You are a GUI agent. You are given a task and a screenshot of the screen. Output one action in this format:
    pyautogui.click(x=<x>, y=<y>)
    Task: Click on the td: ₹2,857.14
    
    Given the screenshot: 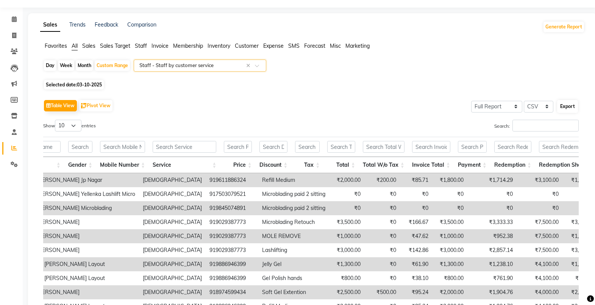 What is the action you would take?
    pyautogui.click(x=492, y=250)
    